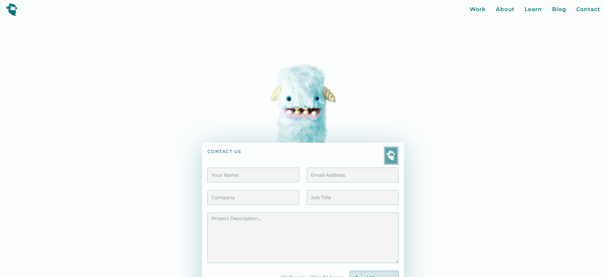  What do you see at coordinates (533, 9) in the screenshot?
I see `a: Learn` at bounding box center [533, 9].